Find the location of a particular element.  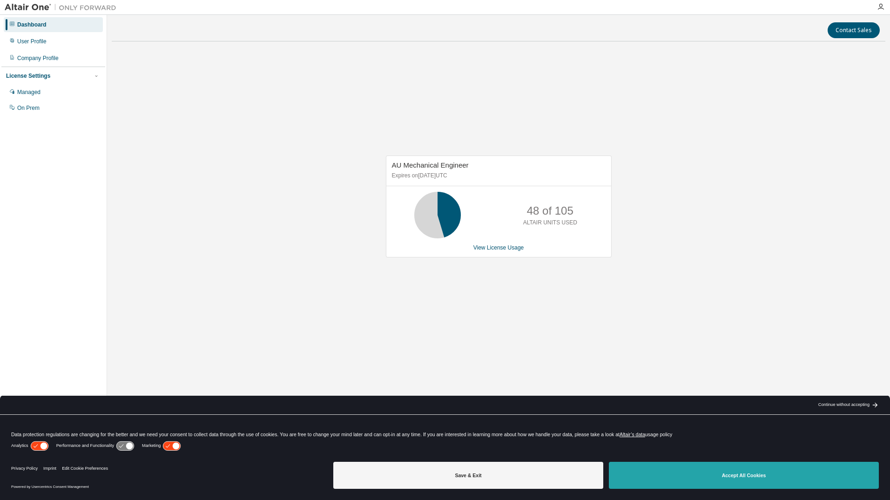

div: License Settings is located at coordinates (28, 76).